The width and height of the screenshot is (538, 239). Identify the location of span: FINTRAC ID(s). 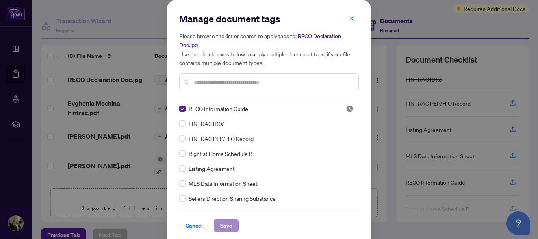
(206, 124).